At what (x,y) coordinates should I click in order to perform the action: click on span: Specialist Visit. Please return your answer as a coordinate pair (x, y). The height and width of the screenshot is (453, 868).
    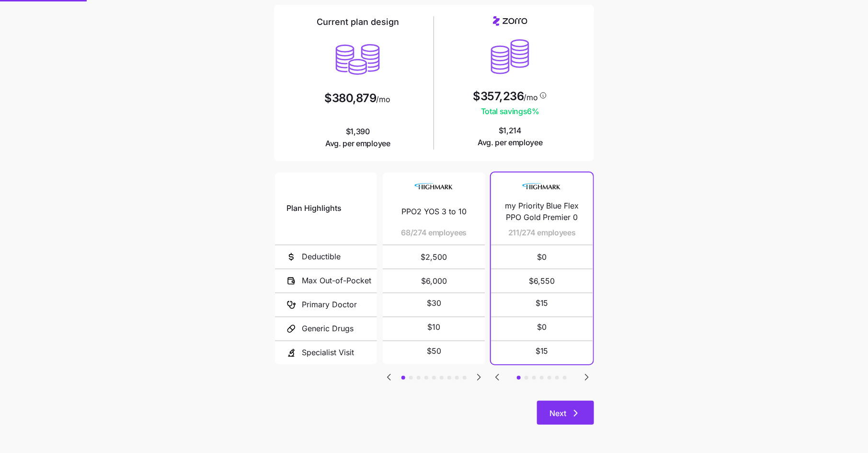
    Looking at the image, I should click on (328, 352).